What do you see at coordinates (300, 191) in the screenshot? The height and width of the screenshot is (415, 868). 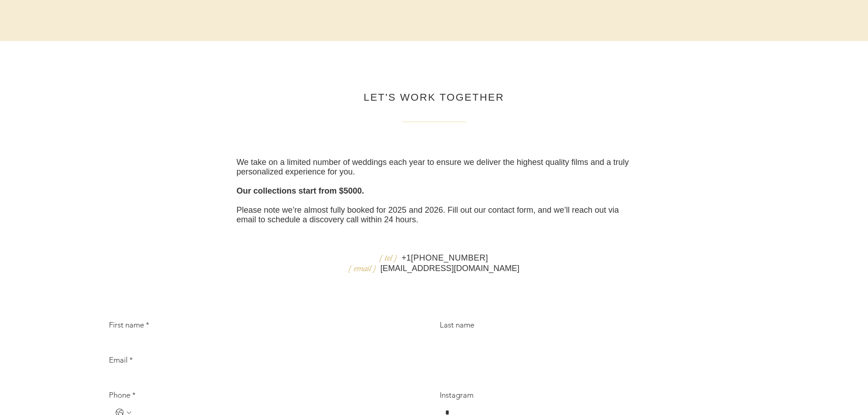 I see `span: Our collections start from $5000.` at bounding box center [300, 191].